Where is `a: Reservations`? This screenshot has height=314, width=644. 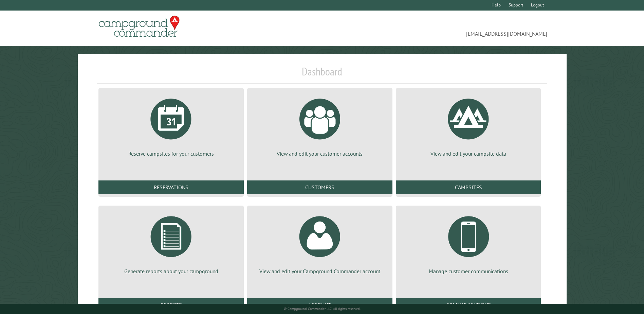
a: Reservations is located at coordinates (171, 187).